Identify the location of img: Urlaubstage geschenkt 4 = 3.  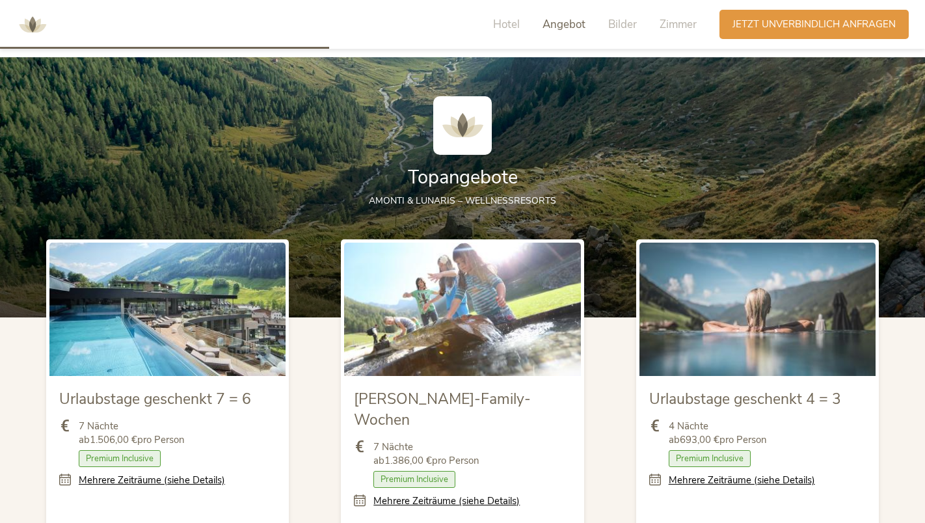
(757, 309).